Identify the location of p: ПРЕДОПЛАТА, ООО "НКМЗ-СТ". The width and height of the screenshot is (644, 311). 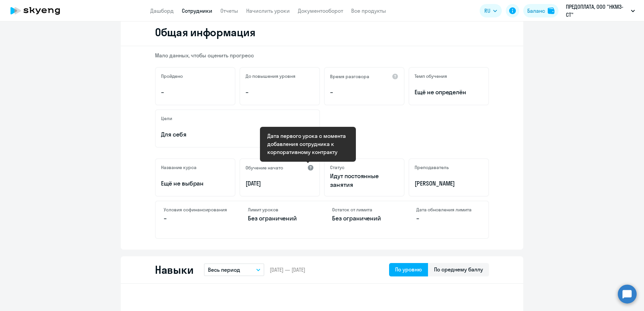
(597, 11).